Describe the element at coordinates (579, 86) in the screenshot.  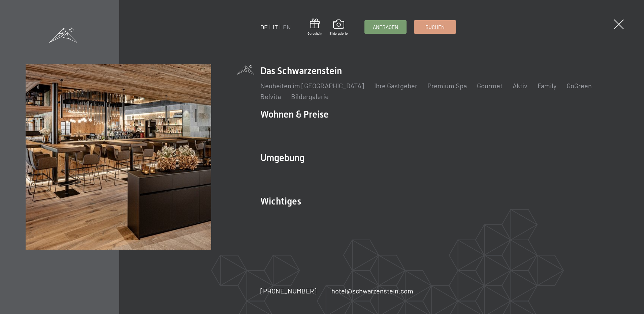
I see `a: GoGreen` at that location.